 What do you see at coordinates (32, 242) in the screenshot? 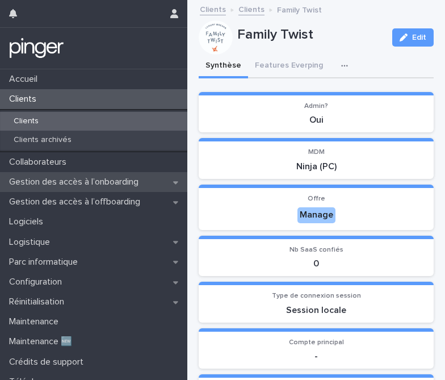
I see `p: Logistique` at bounding box center [32, 242].